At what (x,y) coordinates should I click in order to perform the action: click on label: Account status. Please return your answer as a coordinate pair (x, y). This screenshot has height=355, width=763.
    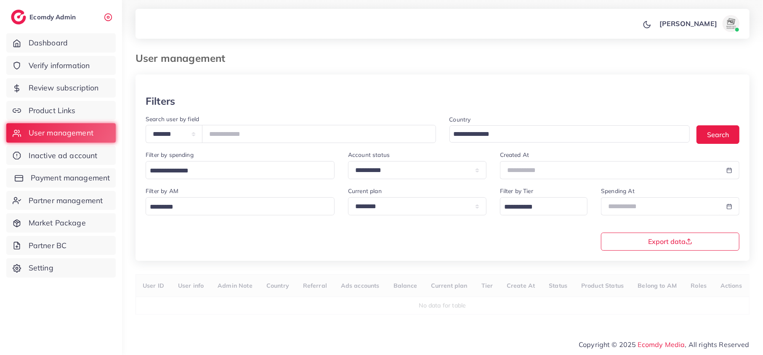
    Looking at the image, I should click on (369, 155).